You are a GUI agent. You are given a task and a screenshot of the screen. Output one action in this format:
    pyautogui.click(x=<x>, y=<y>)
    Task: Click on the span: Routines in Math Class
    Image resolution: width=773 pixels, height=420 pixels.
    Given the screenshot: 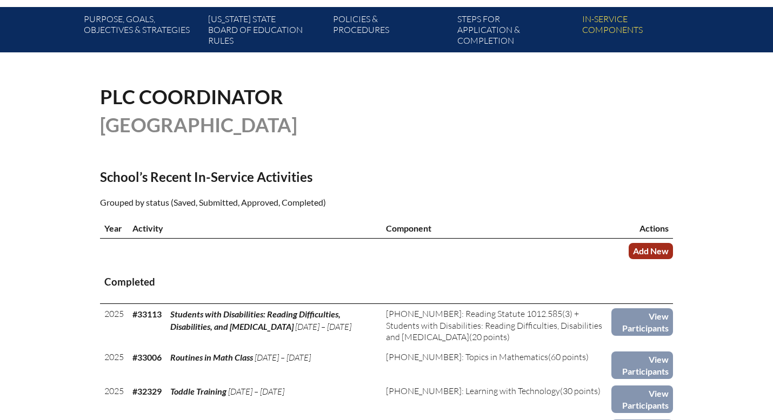 What is the action you would take?
    pyautogui.click(x=211, y=357)
    